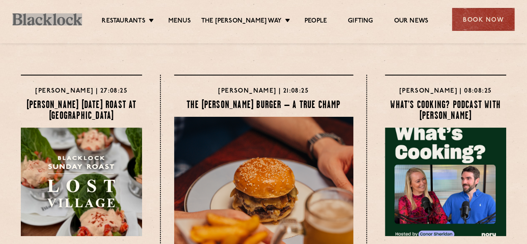 This screenshot has height=244, width=527. Describe the element at coordinates (411, 22) in the screenshot. I see `a: Our News` at that location.